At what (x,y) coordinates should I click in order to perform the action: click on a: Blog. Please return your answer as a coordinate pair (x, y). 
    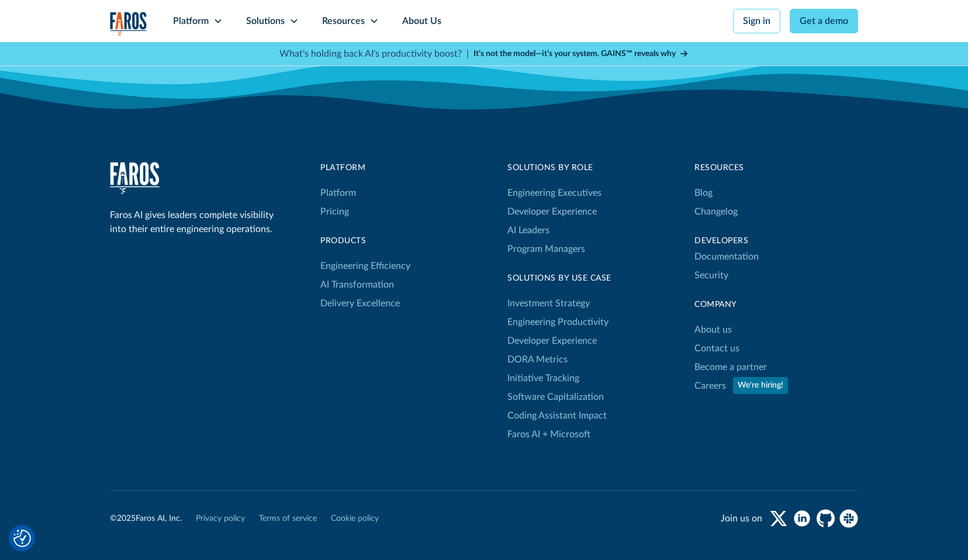
    Looking at the image, I should click on (703, 193).